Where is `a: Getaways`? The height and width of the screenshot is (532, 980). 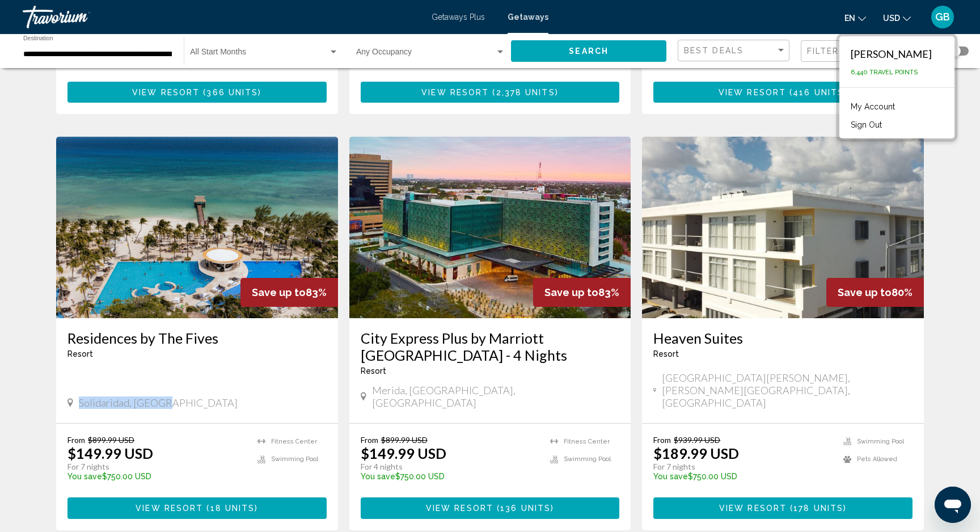 a: Getaways is located at coordinates (528, 17).